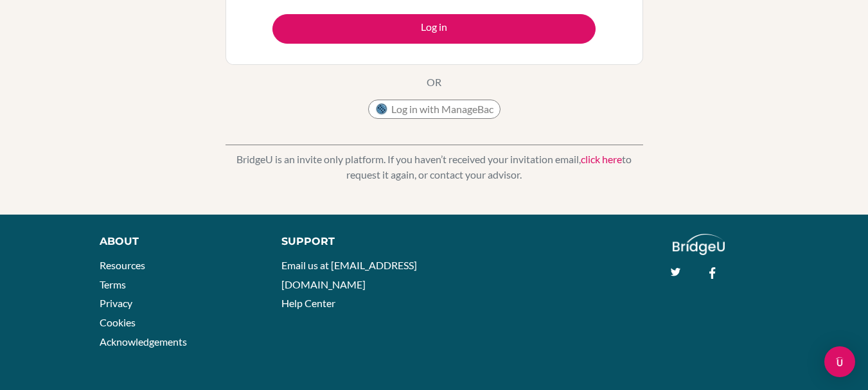  Describe the element at coordinates (699, 244) in the screenshot. I see `img: logo_white@2x-f4f0deed5e89b7ecb1c2cc34c3e3d731f90f0f143d5ea2071677605dd97b5244.png` at that location.